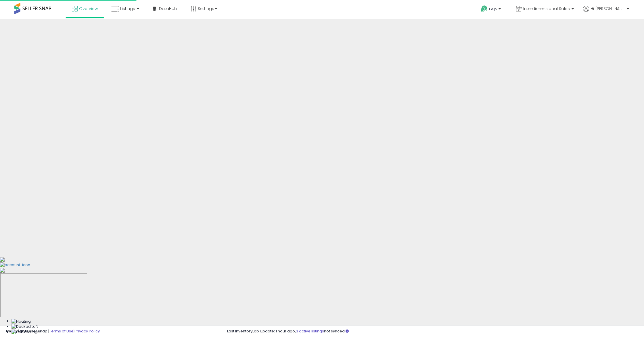  What do you see at coordinates (88, 8) in the screenshot?
I see `span: Overview` at bounding box center [88, 8].